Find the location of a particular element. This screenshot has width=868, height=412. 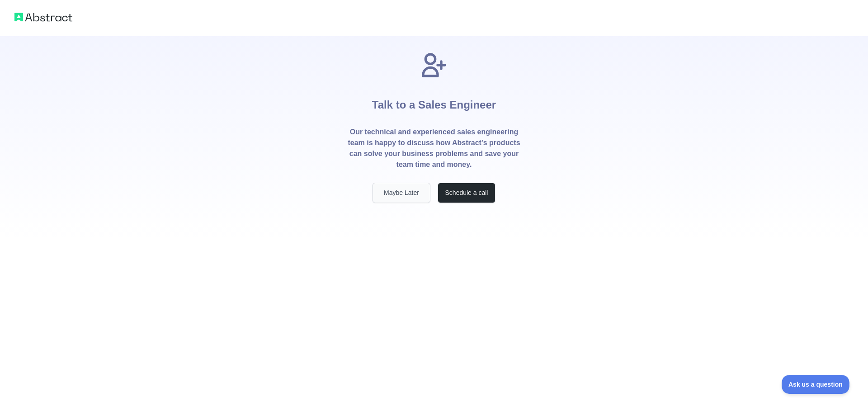

button: Maybe Later is located at coordinates (402, 192).